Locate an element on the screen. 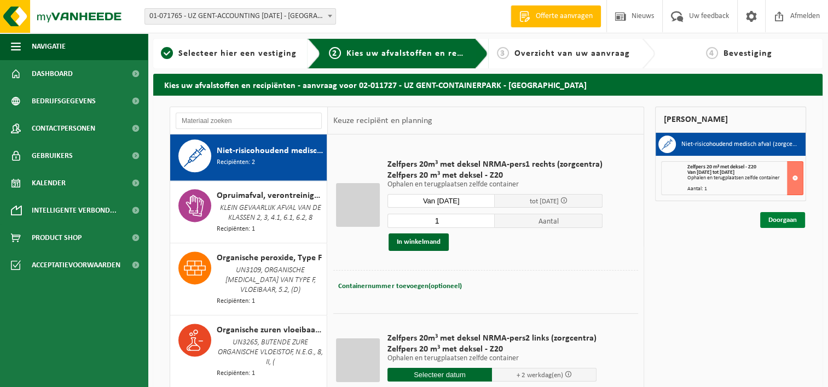  h2: Kies uw afvalstoffen en recipiënten - aanvraag voor 02-011727 - UZ GENT-CONTAINERPARK - [GEOGRAPH... is located at coordinates (488, 84).